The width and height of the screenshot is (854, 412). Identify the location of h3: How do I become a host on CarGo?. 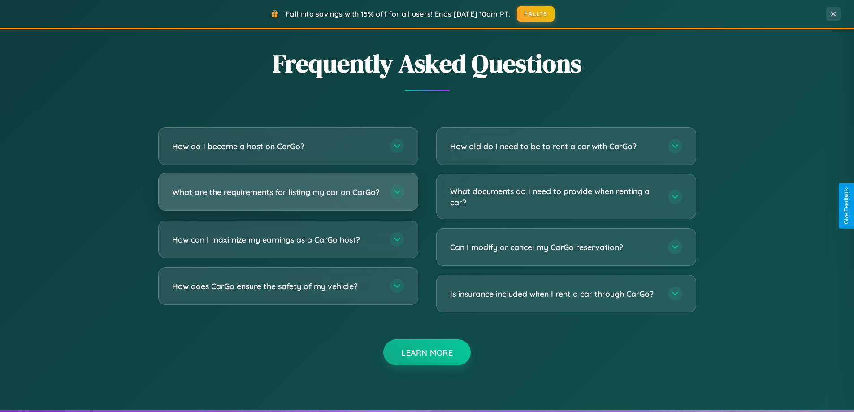
(277, 146).